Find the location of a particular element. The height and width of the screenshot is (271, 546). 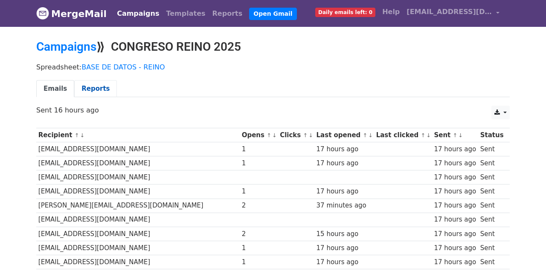

h2: ⟫ CONGRESO REINO 2025 is located at coordinates (273, 47).